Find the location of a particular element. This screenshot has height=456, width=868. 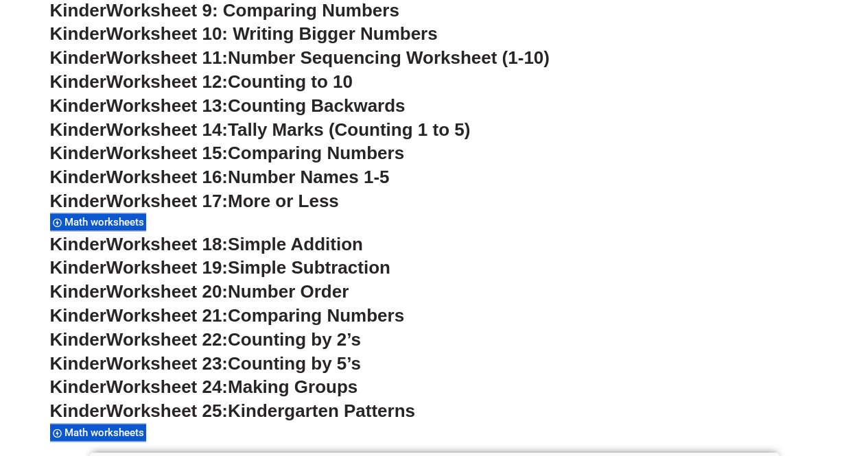

span: Worksheet 18: is located at coordinates (167, 244).